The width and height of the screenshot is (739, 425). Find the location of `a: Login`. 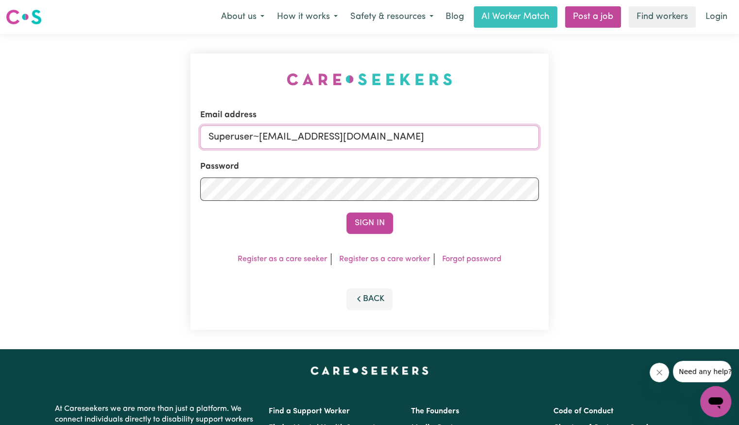

a: Login is located at coordinates (717, 17).